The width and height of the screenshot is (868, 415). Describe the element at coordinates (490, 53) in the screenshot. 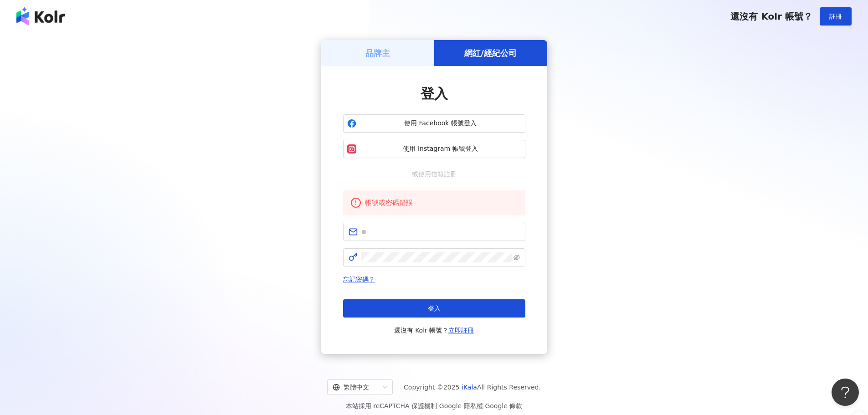

I see `h5: 網紅/經紀公司` at that location.